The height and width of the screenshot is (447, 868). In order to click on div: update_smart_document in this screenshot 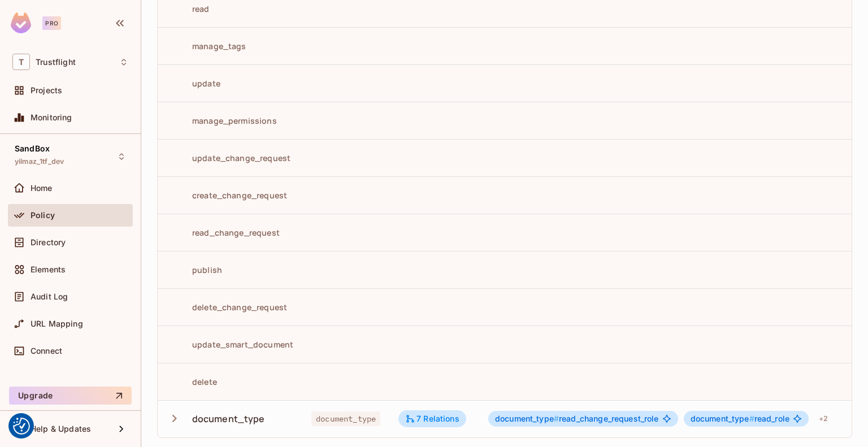, I will do `click(230, 344)`.